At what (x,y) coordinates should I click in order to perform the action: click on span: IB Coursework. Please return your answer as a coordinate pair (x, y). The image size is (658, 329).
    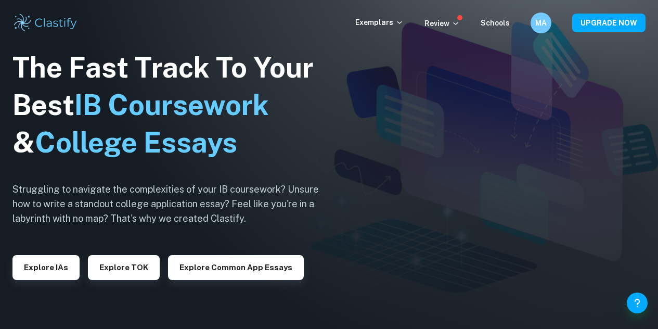
    Looking at the image, I should click on (172, 105).